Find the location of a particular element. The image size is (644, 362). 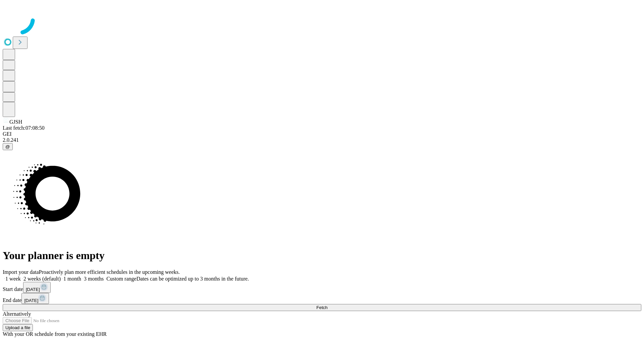

button: Fetch is located at coordinates (322, 308).